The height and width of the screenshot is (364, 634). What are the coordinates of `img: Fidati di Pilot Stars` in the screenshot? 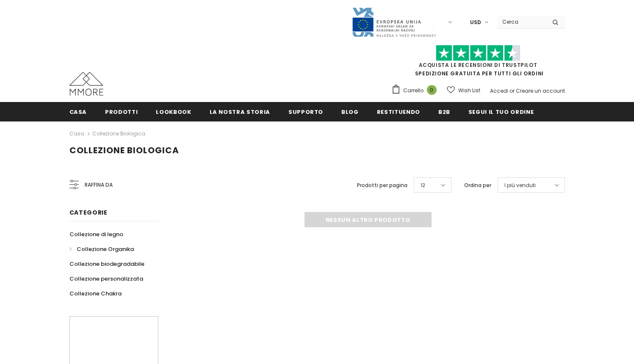 It's located at (478, 53).